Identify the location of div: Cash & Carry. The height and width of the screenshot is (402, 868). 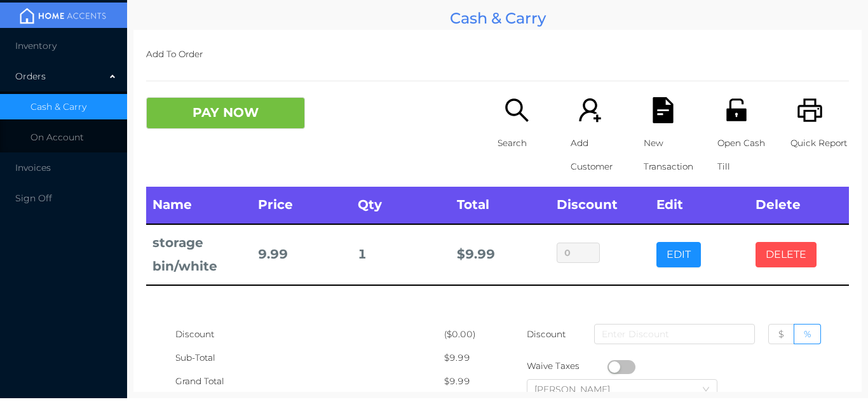
(498, 18).